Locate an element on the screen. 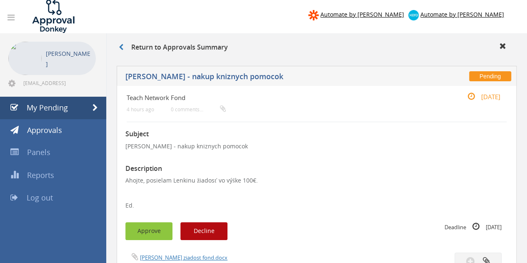  span: Reports is located at coordinates (40, 175).